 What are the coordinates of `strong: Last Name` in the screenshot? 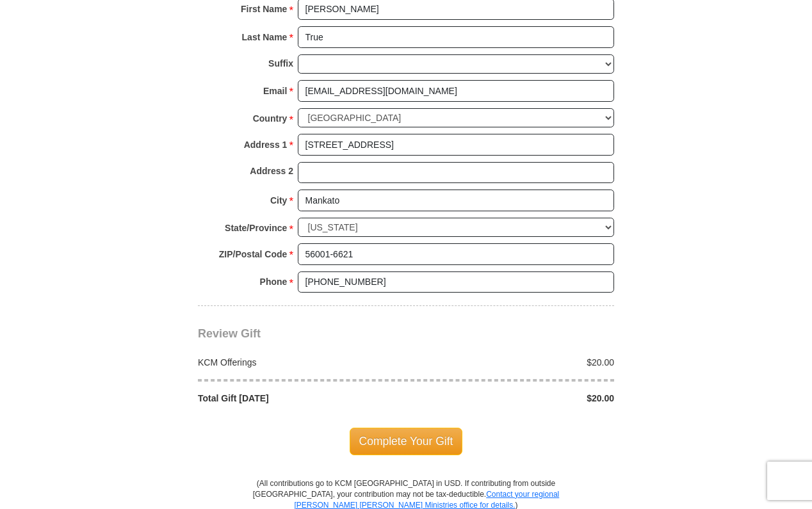 It's located at (264, 37).